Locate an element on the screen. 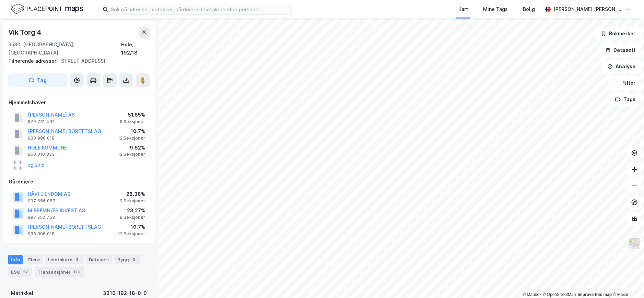 This screenshot has height=298, width=644. button: Filter is located at coordinates (625, 83).